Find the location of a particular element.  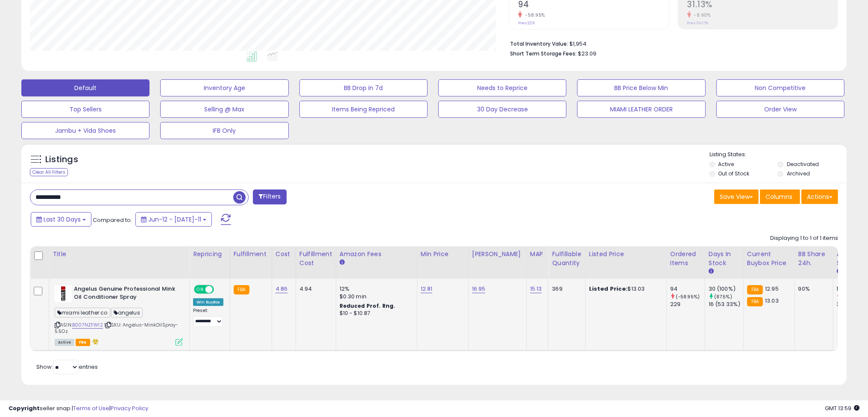

div: ASIN: is located at coordinates (119, 316).